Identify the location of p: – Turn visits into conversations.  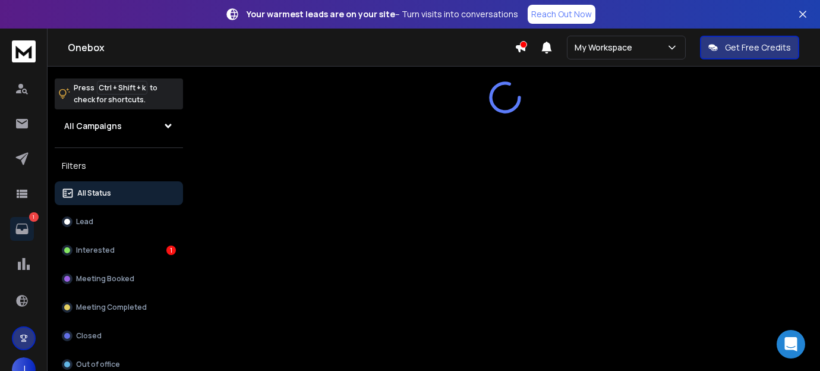
(382, 14).